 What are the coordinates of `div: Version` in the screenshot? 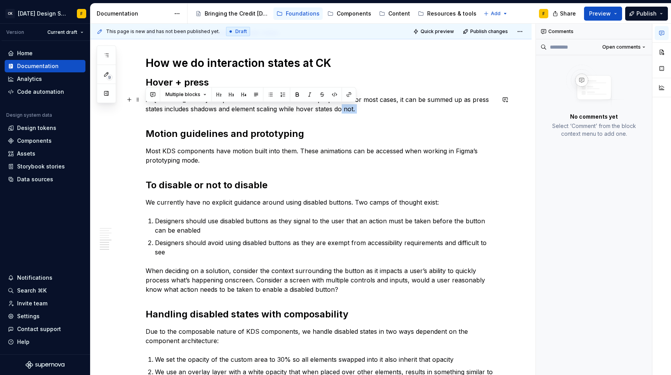 It's located at (15, 32).